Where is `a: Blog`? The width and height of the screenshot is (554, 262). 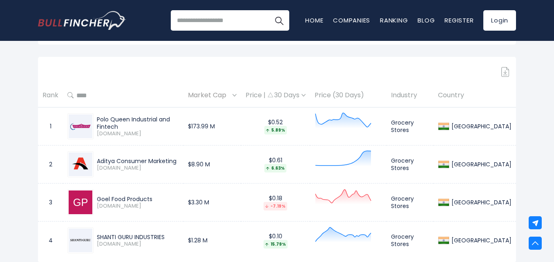
a: Blog is located at coordinates (426, 20).